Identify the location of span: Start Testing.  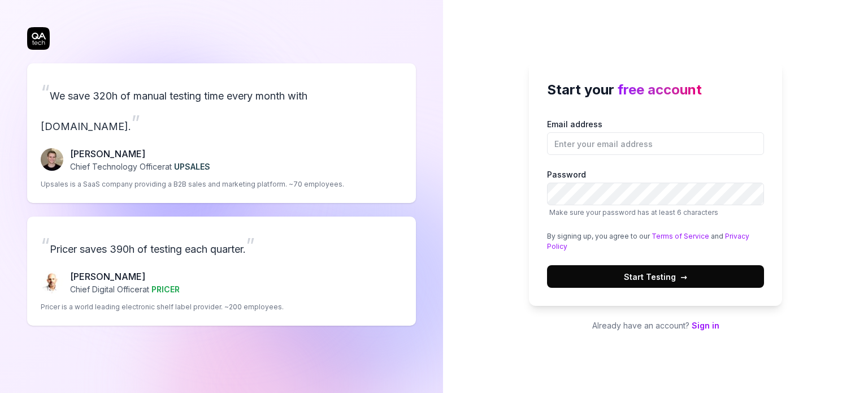
(656, 277).